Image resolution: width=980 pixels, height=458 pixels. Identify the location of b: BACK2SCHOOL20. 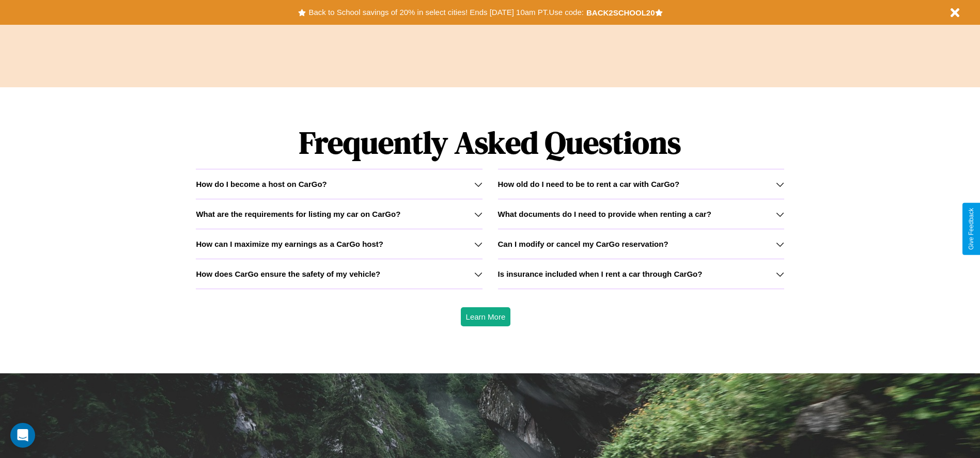
(621, 12).